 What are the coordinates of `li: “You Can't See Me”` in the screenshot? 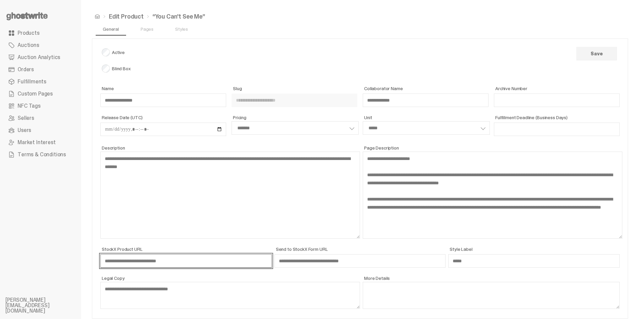 It's located at (174, 17).